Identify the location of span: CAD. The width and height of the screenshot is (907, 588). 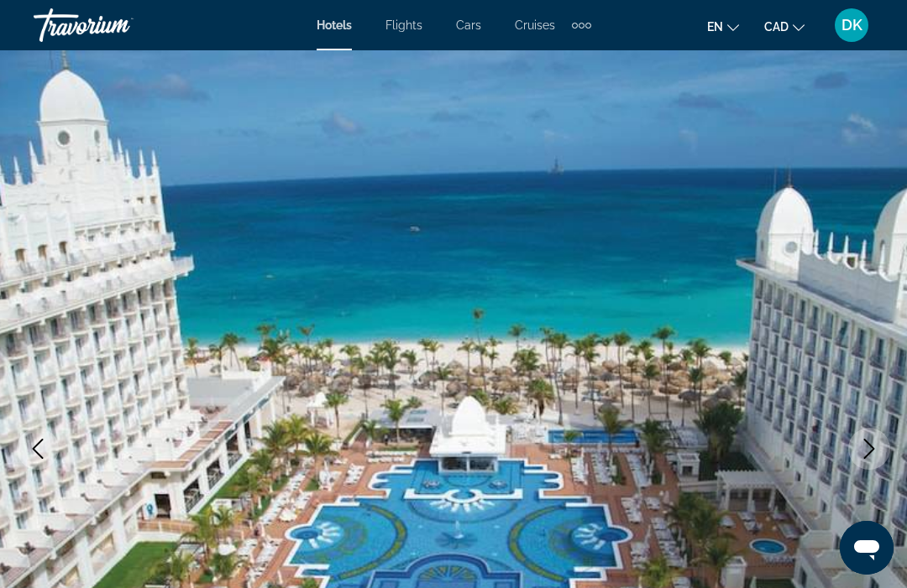
(776, 27).